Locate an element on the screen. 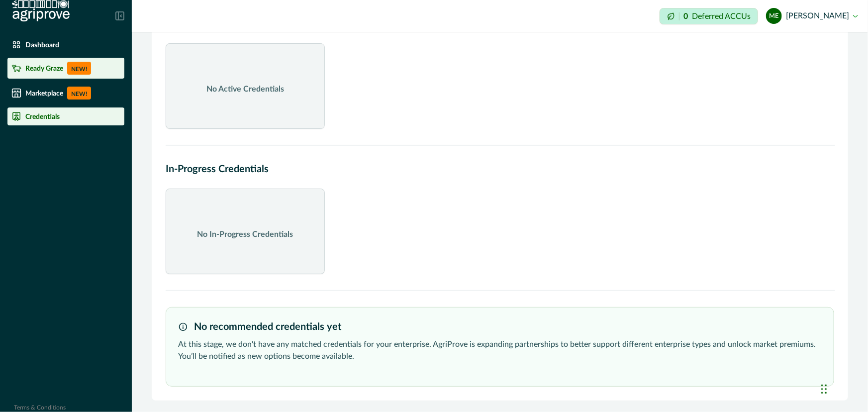 The height and width of the screenshot is (412, 868). h2: In-Progress Credentials is located at coordinates (500, 169).